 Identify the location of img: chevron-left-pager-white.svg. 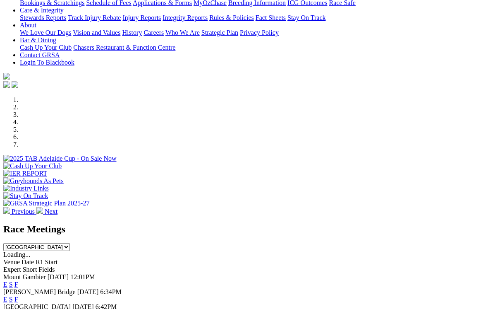
(7, 210).